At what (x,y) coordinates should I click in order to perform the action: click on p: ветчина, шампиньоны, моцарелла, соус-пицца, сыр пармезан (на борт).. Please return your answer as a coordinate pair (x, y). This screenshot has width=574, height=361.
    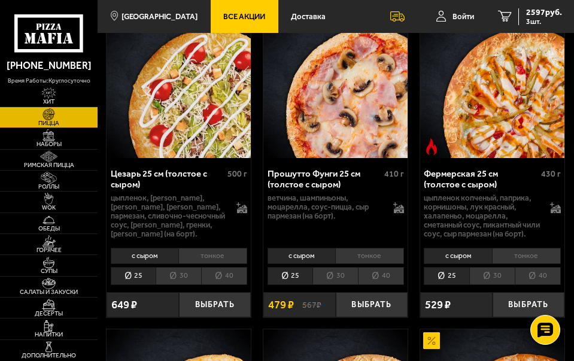
    Looking at the image, I should click on (327, 207).